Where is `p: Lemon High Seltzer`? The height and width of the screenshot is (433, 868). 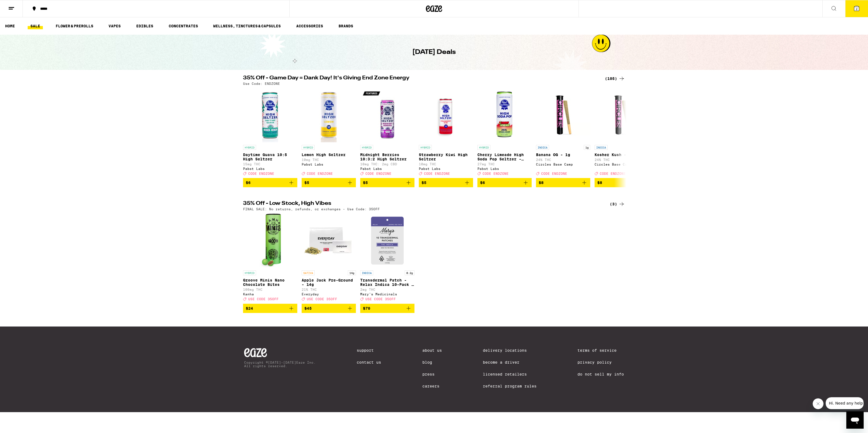
p: Lemon High Seltzer is located at coordinates (329, 155).